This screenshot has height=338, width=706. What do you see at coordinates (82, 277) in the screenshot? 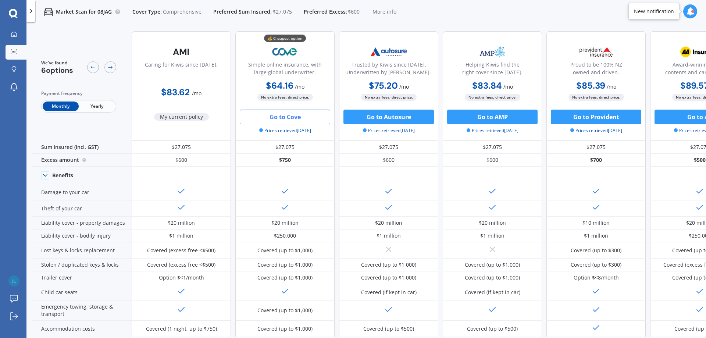
I see `div: Trailer cover` at bounding box center [82, 277].